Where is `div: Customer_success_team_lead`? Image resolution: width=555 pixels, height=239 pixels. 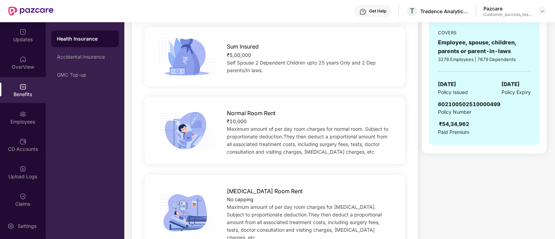
div: Customer_success_team_lead is located at coordinates (508, 15).